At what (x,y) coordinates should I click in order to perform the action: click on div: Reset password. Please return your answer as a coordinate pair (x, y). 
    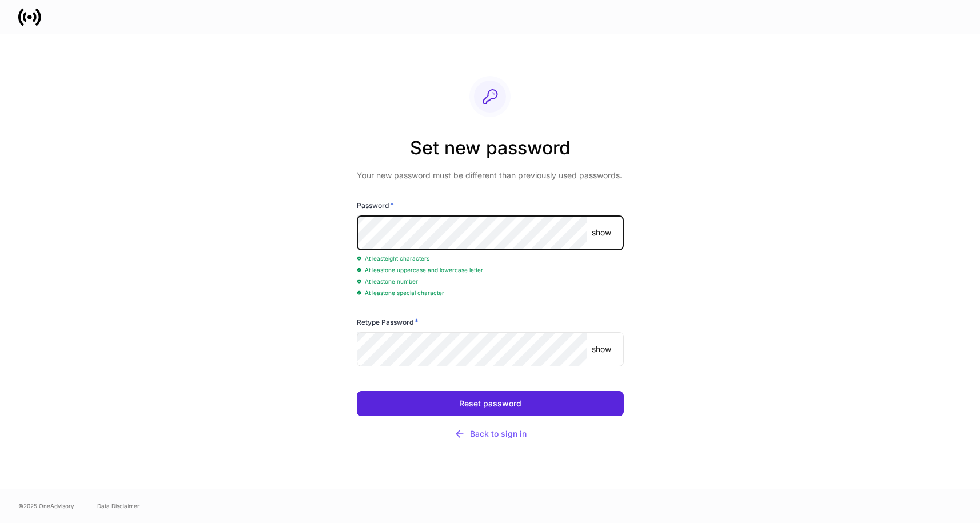
    Looking at the image, I should click on (490, 403).